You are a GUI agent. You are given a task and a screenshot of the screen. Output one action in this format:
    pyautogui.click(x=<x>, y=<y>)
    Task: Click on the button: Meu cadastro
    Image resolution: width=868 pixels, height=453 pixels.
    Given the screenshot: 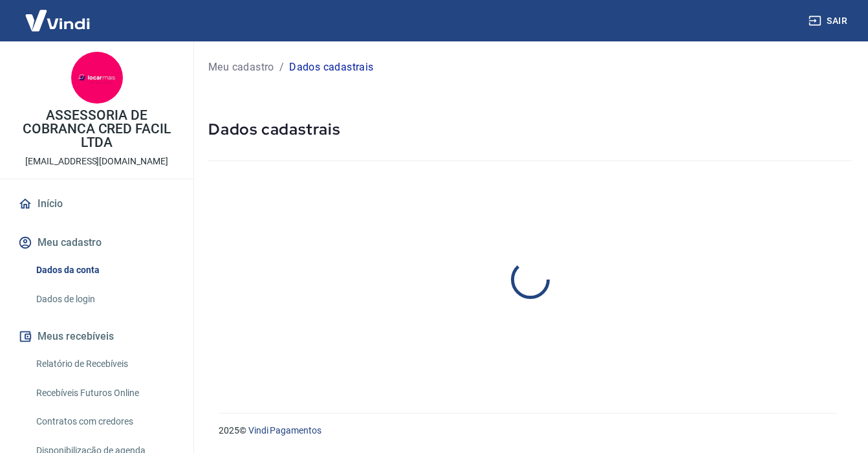 What is the action you would take?
    pyautogui.click(x=96, y=243)
    